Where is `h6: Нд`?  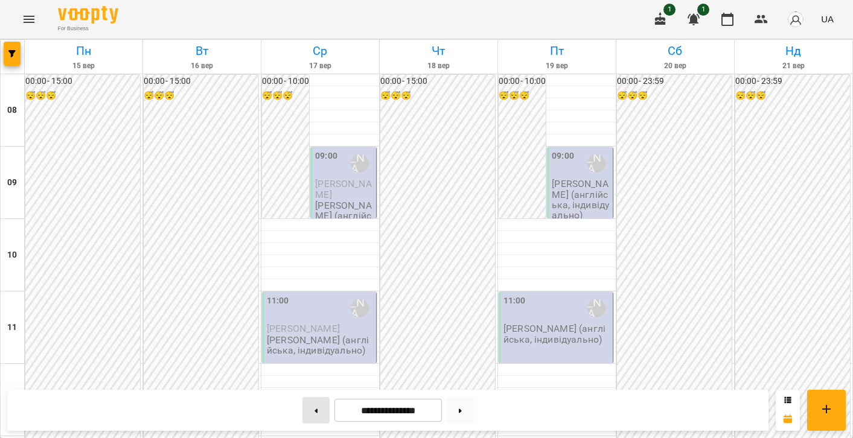
h6: Нд is located at coordinates (793, 51).